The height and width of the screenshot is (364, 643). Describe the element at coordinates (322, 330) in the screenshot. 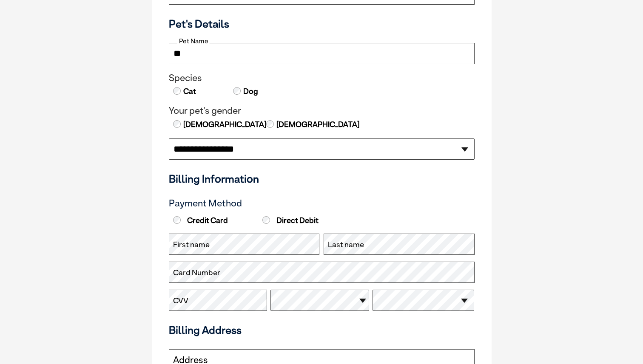

I see `h3: Billing Address` at that location.